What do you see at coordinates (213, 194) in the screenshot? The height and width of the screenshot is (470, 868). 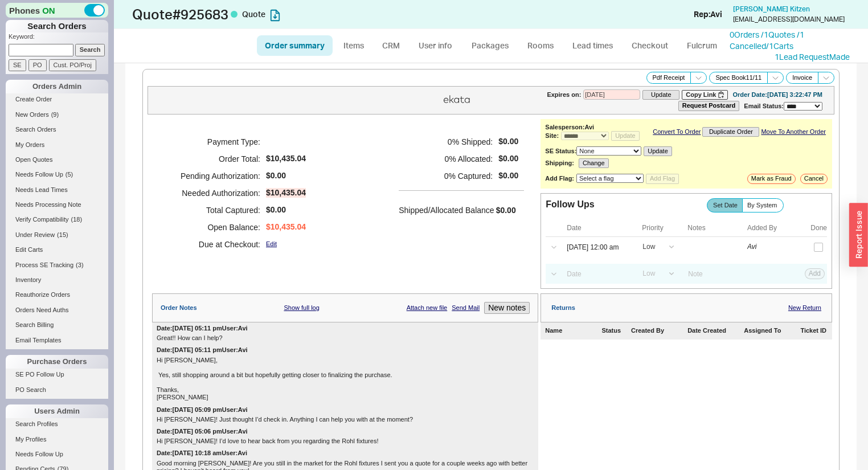 I see `h5: Needed Authorization:` at bounding box center [213, 194].